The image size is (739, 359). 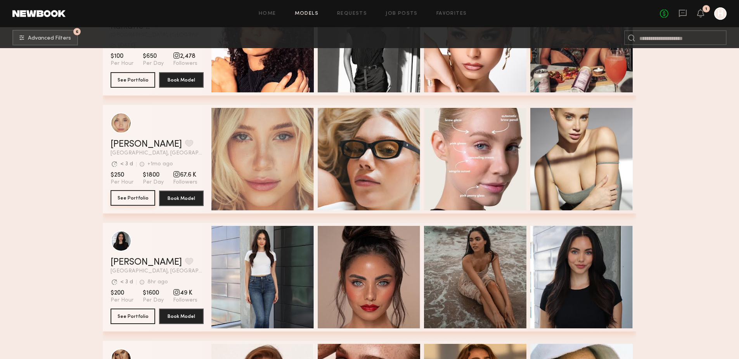 What do you see at coordinates (452, 14) in the screenshot?
I see `a: Favorites` at bounding box center [452, 14].